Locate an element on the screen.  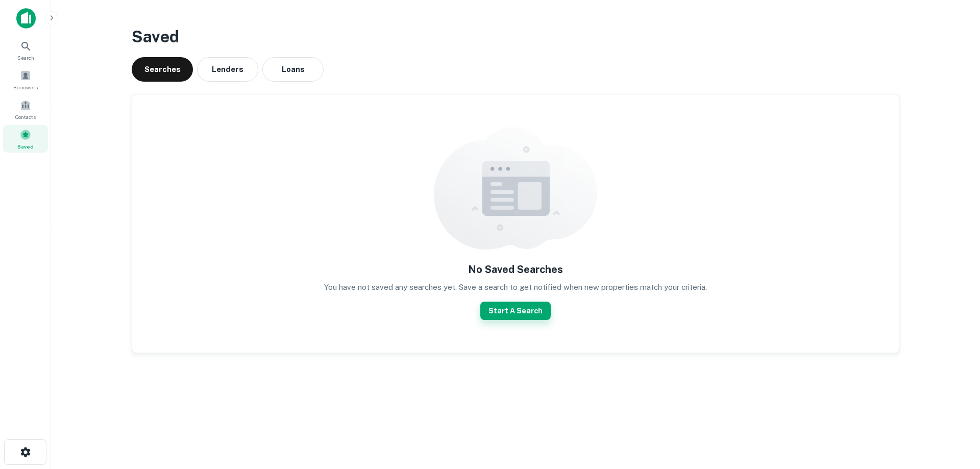
a: Borrowers is located at coordinates (26, 80).